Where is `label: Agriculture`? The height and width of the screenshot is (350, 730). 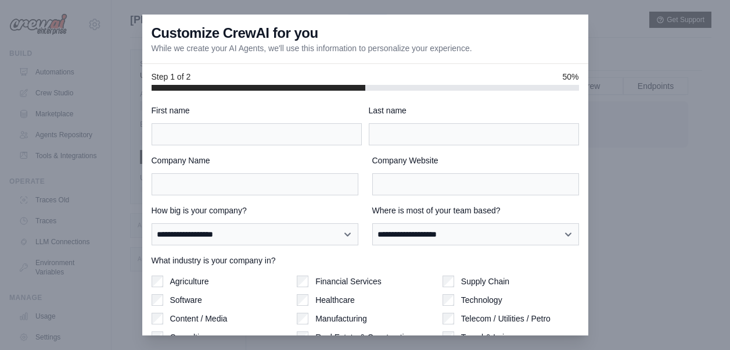
label: Agriculture is located at coordinates (189, 281).